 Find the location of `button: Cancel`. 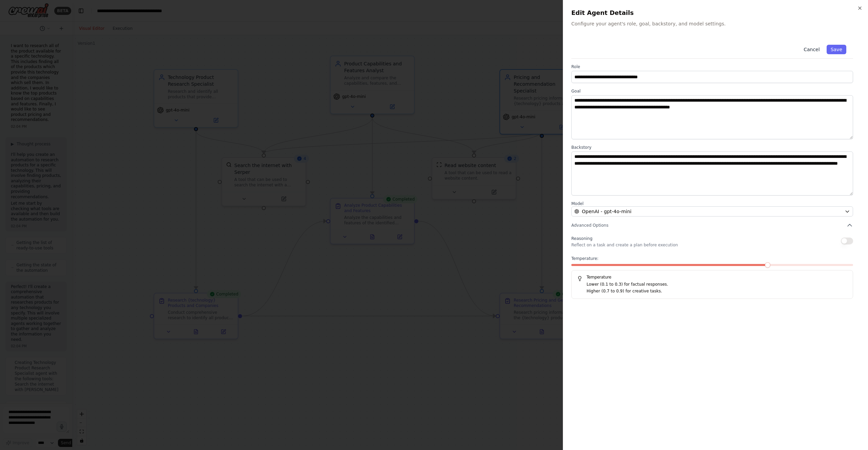

button: Cancel is located at coordinates (812, 50).